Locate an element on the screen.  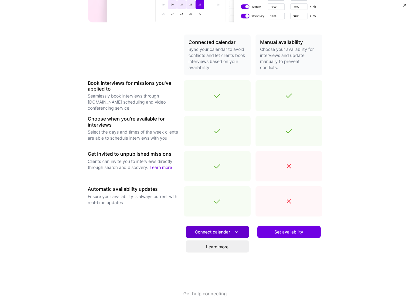
h3: Choose when you're available for interviews is located at coordinates (133, 122).